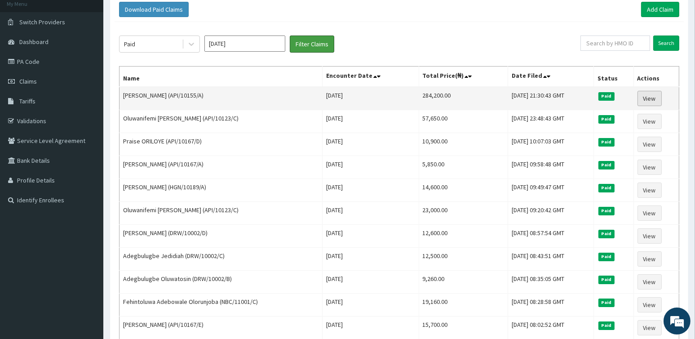 The height and width of the screenshot is (339, 695). I want to click on th: Total Price(₦), so click(463, 77).